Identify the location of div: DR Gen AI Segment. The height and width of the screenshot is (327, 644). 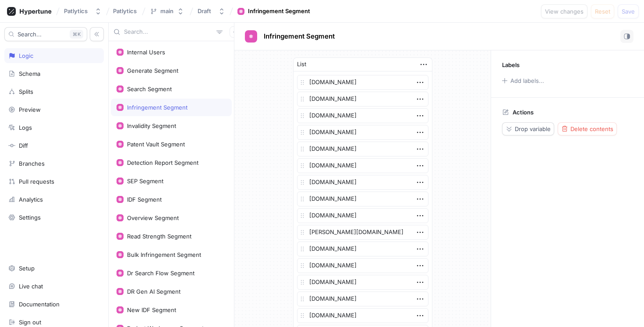
(154, 291).